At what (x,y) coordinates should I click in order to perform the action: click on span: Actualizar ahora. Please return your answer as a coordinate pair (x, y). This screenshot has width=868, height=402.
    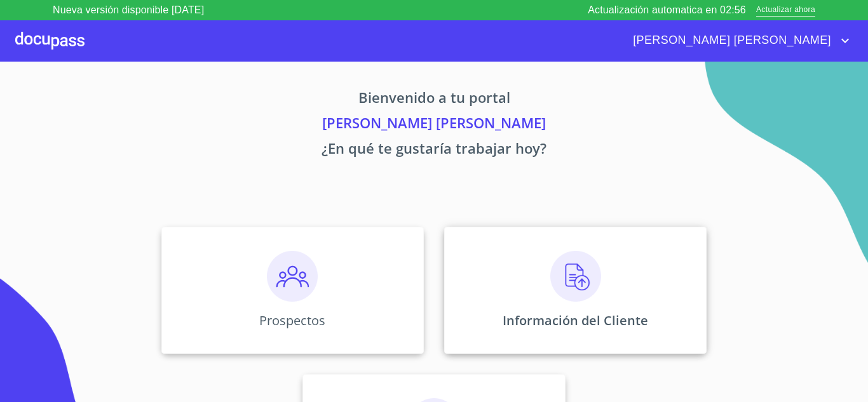
    Looking at the image, I should click on (785, 10).